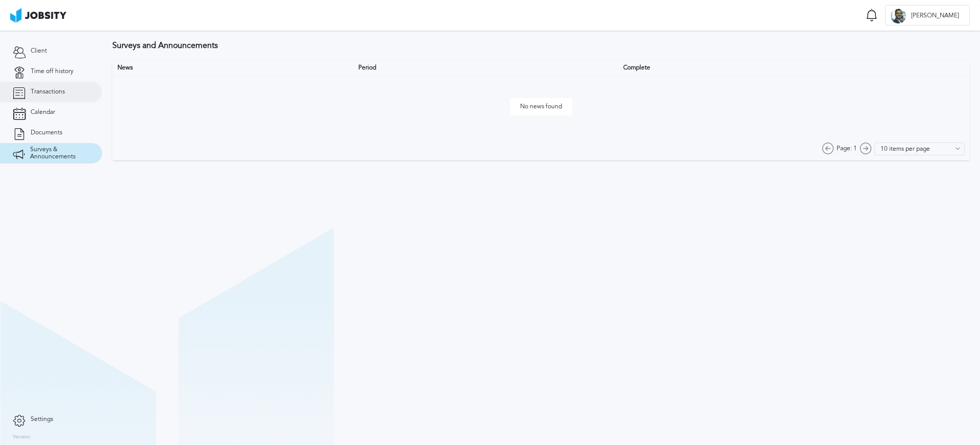 Image resolution: width=980 pixels, height=445 pixels. I want to click on img: ab4bad089aa723f57921c736e9817d99.png, so click(38, 15).